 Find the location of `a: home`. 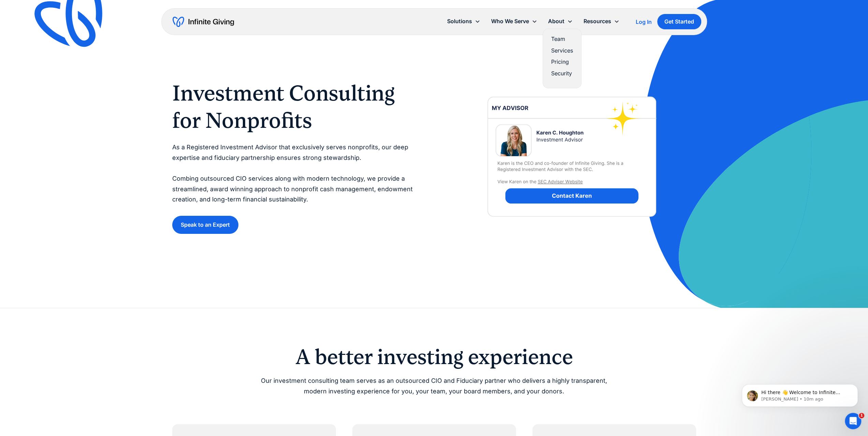

a: home is located at coordinates (203, 22).